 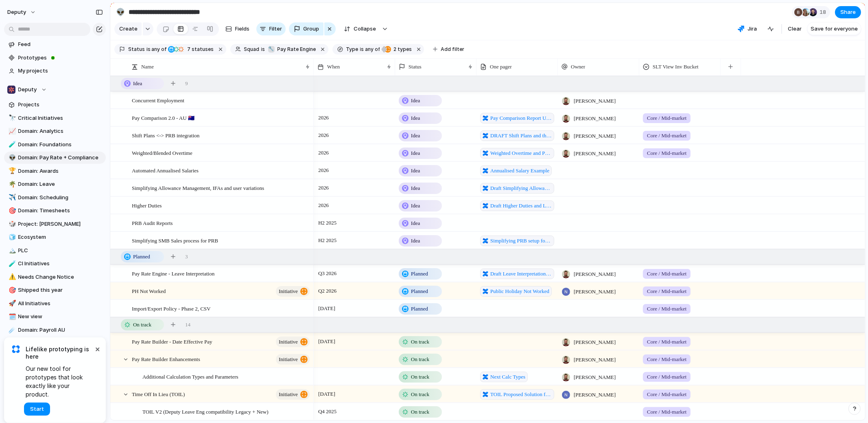 I want to click on span: Automated Annualised Salaries, so click(x=165, y=170).